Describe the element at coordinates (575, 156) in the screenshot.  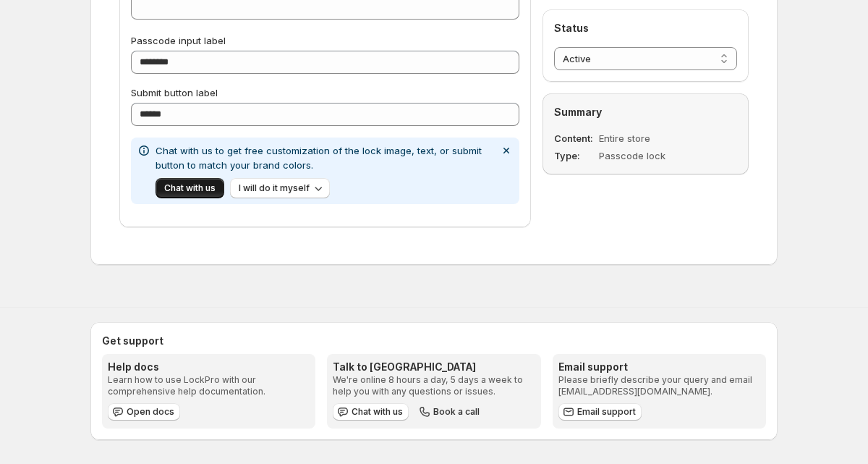
I see `dt: Type:` at that location.